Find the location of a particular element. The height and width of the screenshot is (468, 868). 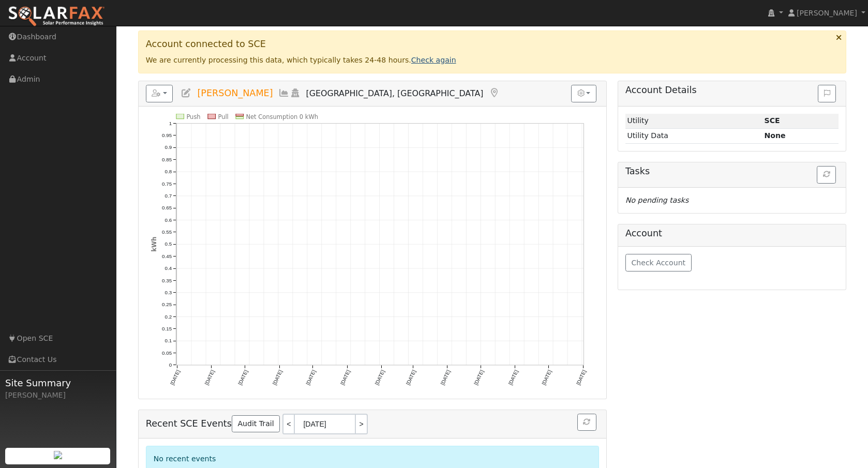

text: 0.5 is located at coordinates (169, 244).